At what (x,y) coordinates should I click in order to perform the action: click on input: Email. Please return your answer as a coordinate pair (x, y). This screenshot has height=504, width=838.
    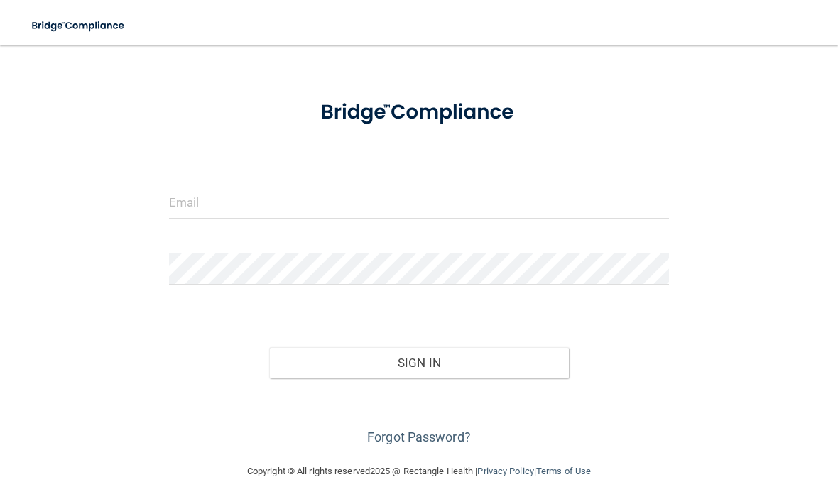
    Looking at the image, I should click on (419, 202).